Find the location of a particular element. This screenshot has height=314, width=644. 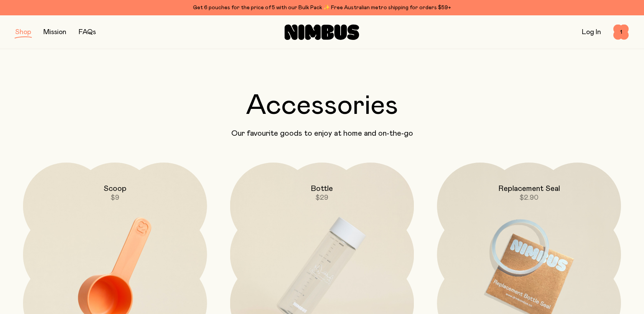

span: $2.90 is located at coordinates (529, 197).